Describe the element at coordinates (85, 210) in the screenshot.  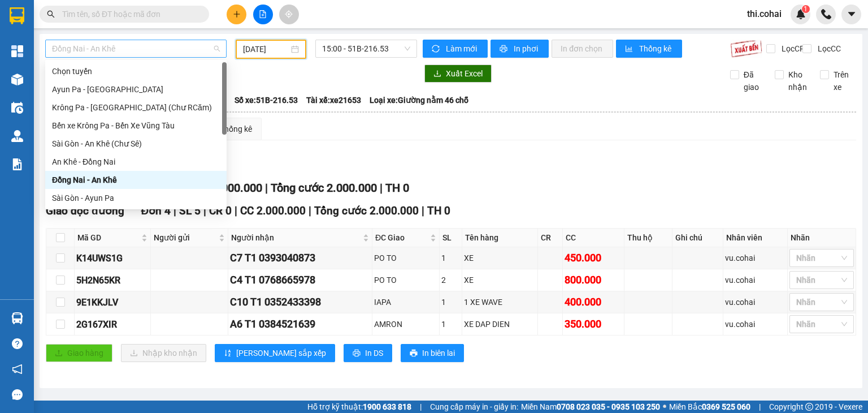
I see `span: Giao dọc đường` at that location.